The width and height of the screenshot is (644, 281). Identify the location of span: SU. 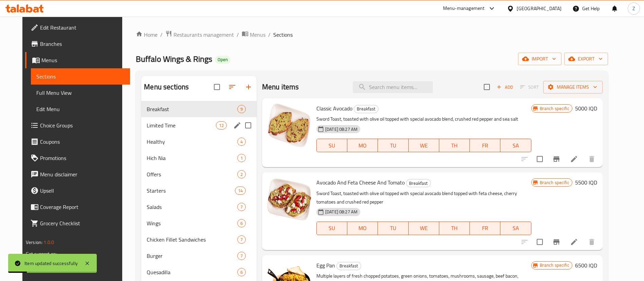
(332, 146).